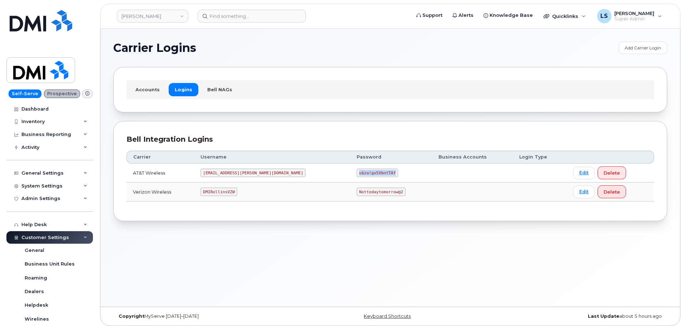  What do you see at coordinates (387, 316) in the screenshot?
I see `a: Keyboard Shortcuts` at bounding box center [387, 316].